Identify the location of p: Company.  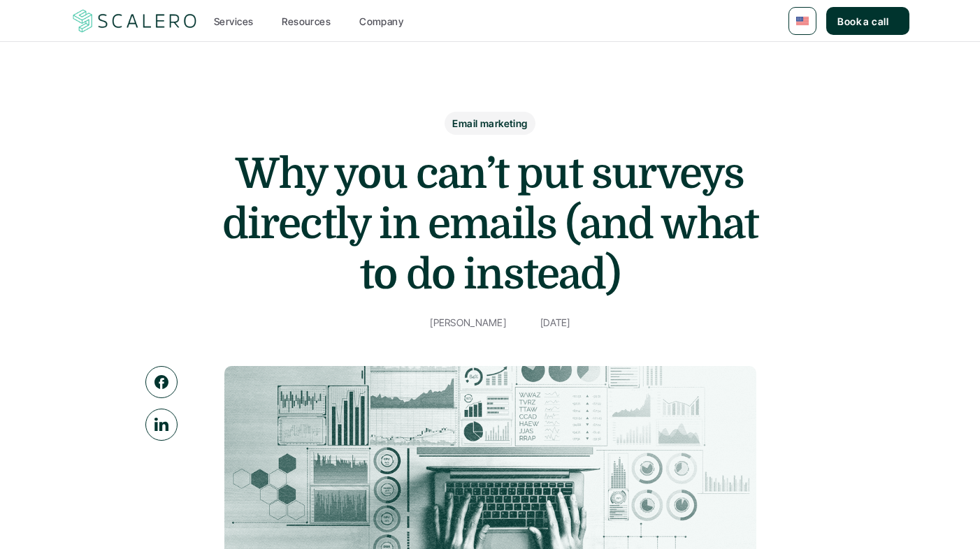
(381, 21).